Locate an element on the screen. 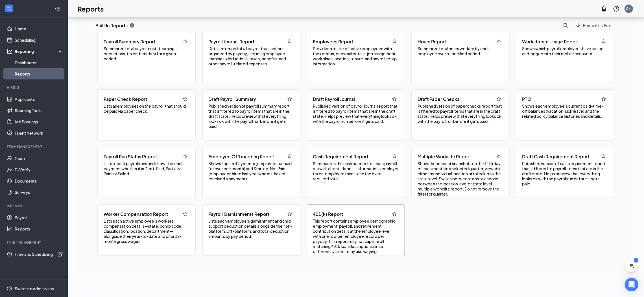 The image size is (644, 297). svg: Analysis is located at coordinates (10, 51).